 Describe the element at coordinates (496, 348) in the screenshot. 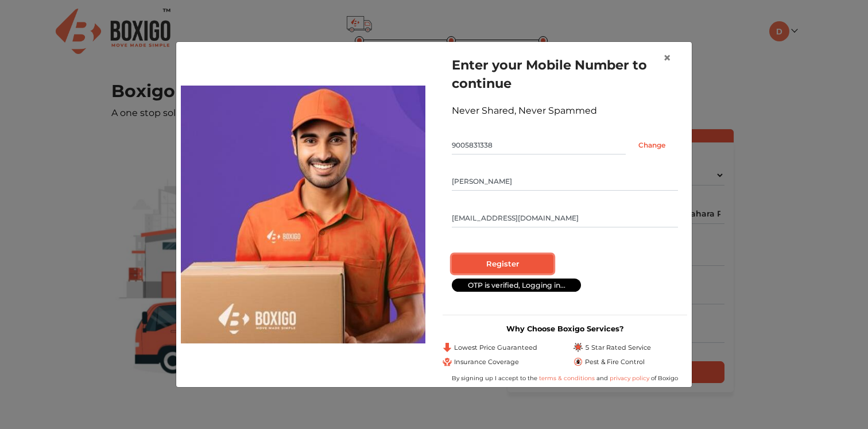

I see `span: Lowest Price Guaranteed` at that location.